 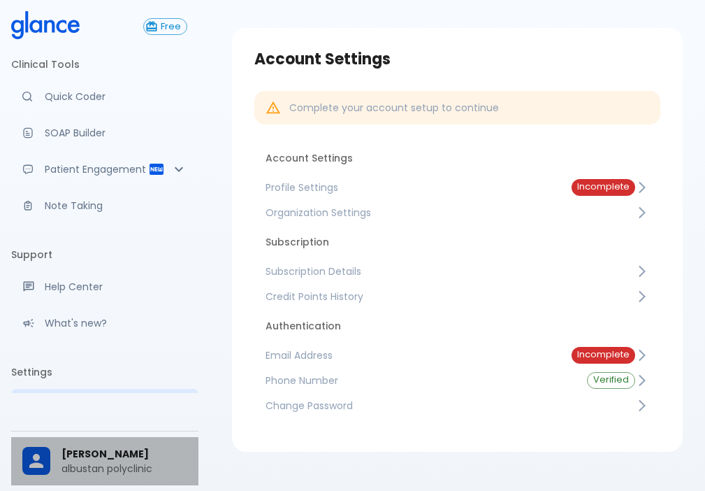 What do you see at coordinates (457, 355) in the screenshot?
I see `a: Email AddressIncomplete` at bounding box center [457, 355].